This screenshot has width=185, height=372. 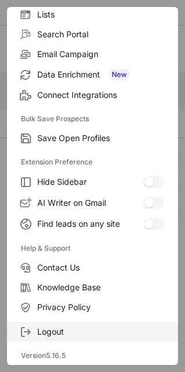 I want to click on span: AI Writer on Gmail, so click(x=90, y=203).